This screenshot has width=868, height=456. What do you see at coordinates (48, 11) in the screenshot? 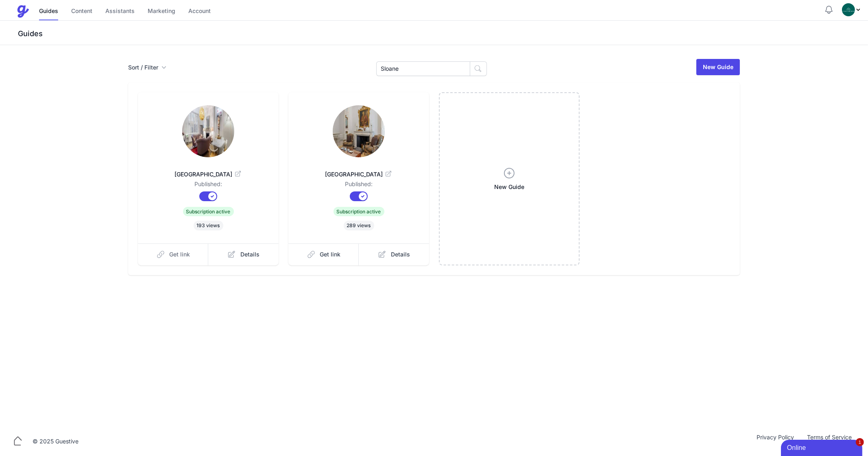
I see `a: Guides` at bounding box center [48, 11].